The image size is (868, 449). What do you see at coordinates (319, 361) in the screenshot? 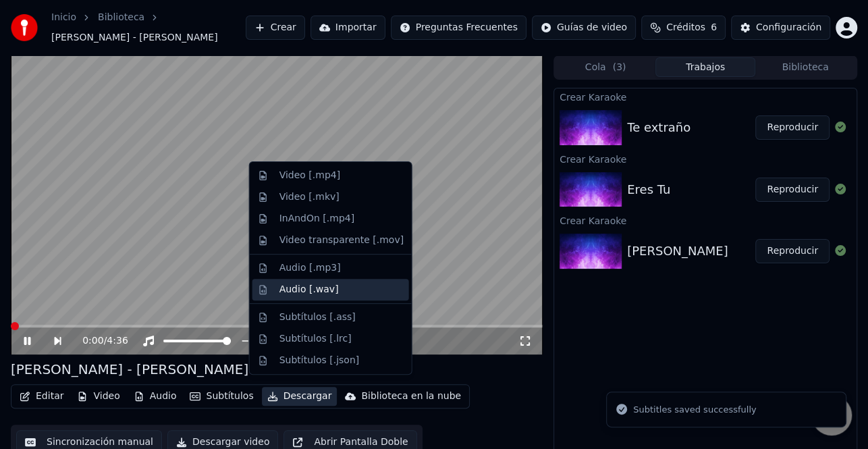
I see `div: Subtítulos [.json]` at bounding box center [319, 361].